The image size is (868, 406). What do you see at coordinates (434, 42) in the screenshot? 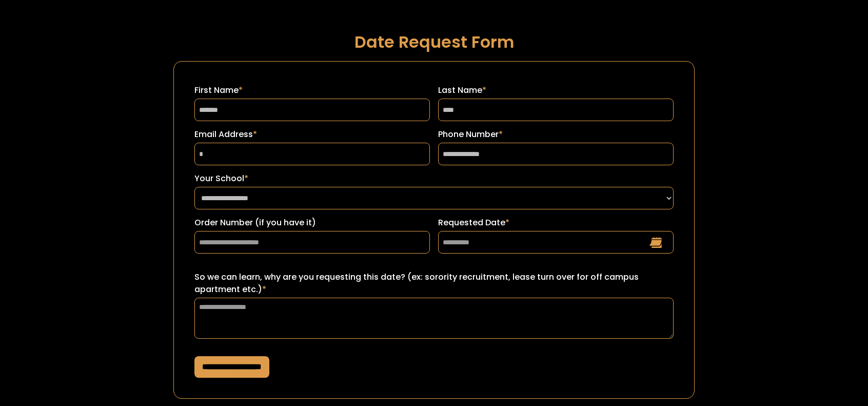
I see `h1: Date Request Form` at bounding box center [434, 42].